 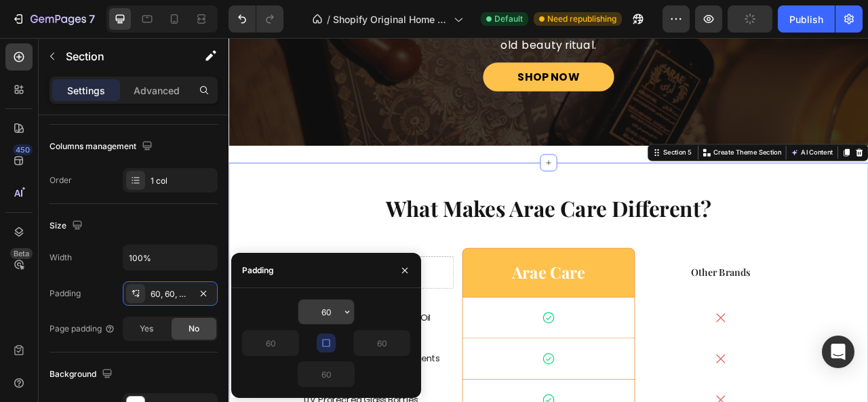 I want to click on div: Undo/Redo, so click(x=255, y=19).